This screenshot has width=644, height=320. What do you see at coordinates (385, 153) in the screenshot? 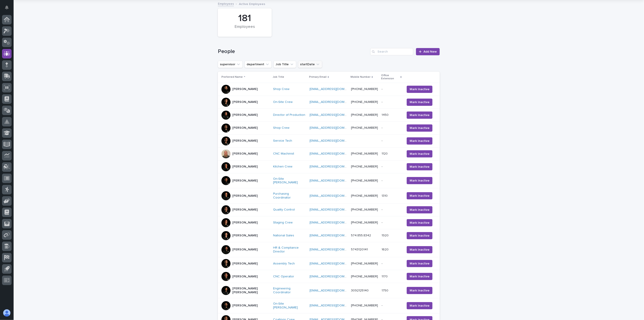
I see `p: 1120` at bounding box center [385, 153].